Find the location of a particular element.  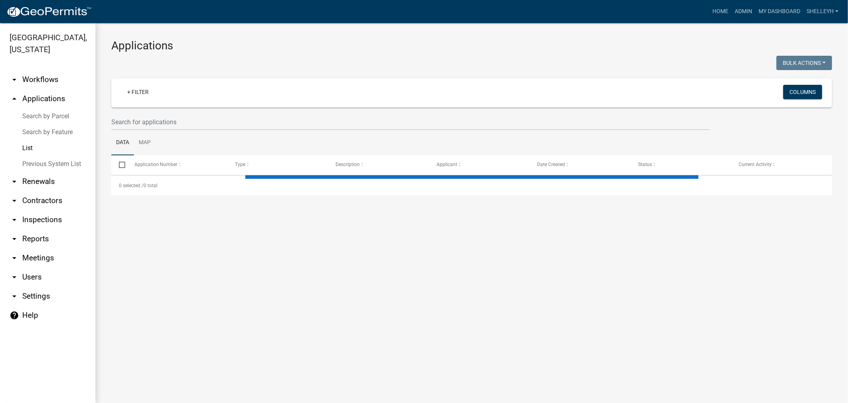

datatable-header-cell: Select is located at coordinates (119, 165).